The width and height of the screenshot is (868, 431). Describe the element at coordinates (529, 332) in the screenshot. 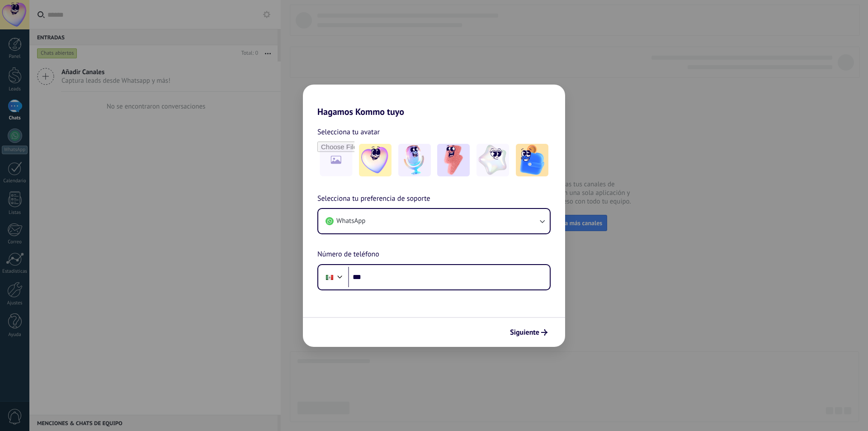

I see `button: Siguiente` at that location.